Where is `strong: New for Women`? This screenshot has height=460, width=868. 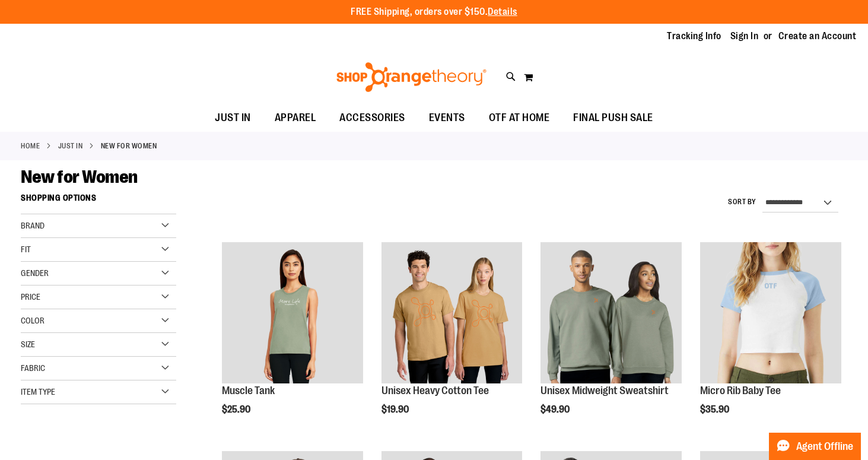
strong: New for Women is located at coordinates (129, 146).